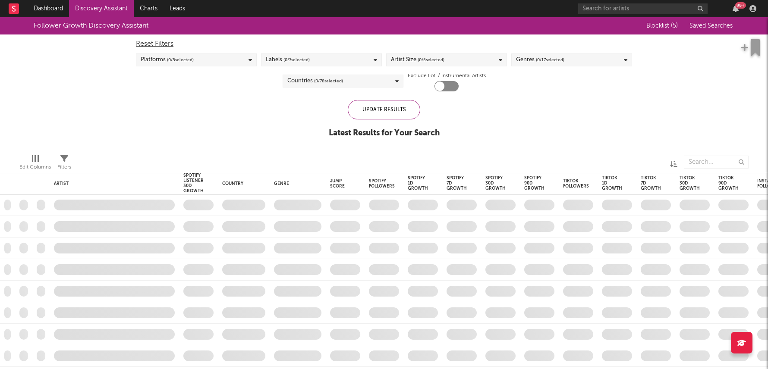 The width and height of the screenshot is (768, 369). What do you see at coordinates (384, 44) in the screenshot?
I see `div: Reset Filters` at bounding box center [384, 44].